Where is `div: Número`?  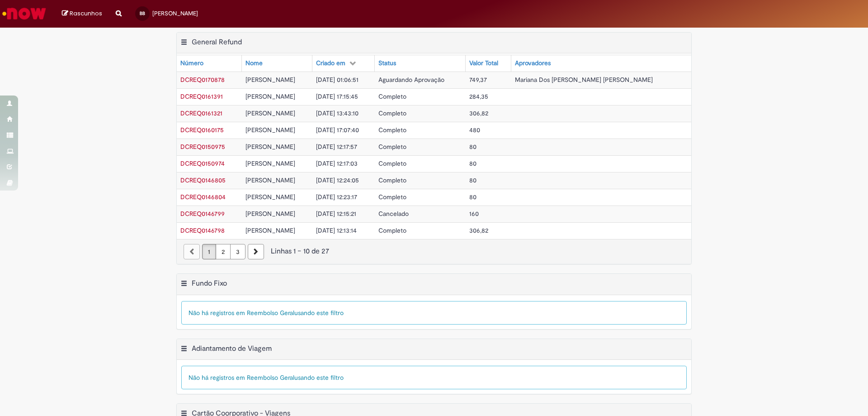 div: Número is located at coordinates (191, 63).